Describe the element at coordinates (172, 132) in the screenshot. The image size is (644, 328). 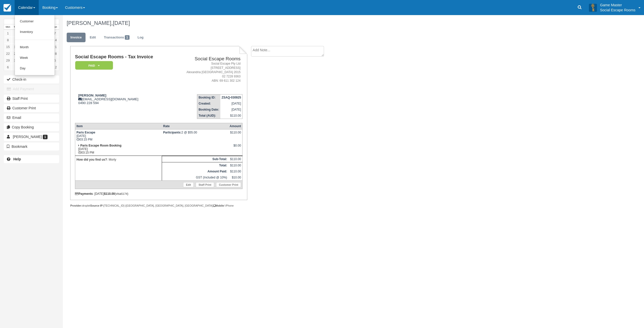
I see `strong: Participants` at that location.